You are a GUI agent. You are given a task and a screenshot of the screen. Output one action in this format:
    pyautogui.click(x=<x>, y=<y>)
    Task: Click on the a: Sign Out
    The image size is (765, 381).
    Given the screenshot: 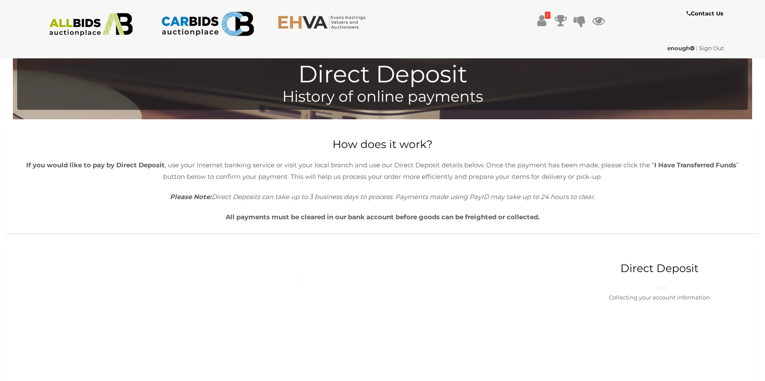 What is the action you would take?
    pyautogui.click(x=712, y=48)
    